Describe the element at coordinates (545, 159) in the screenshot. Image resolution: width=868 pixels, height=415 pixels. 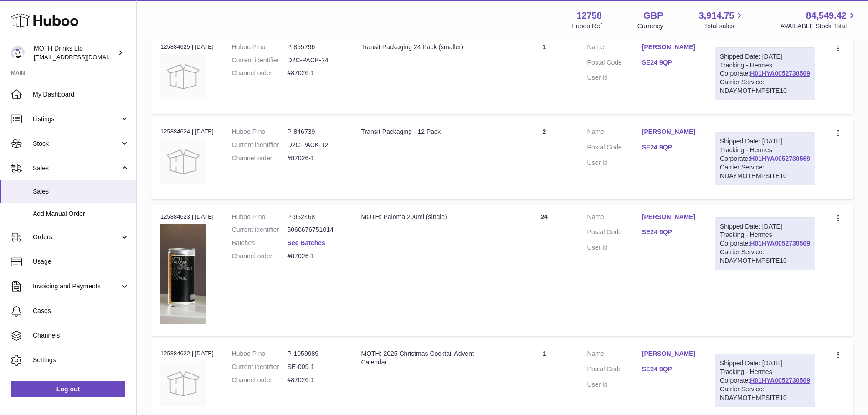
I see `td: 2` at that location.